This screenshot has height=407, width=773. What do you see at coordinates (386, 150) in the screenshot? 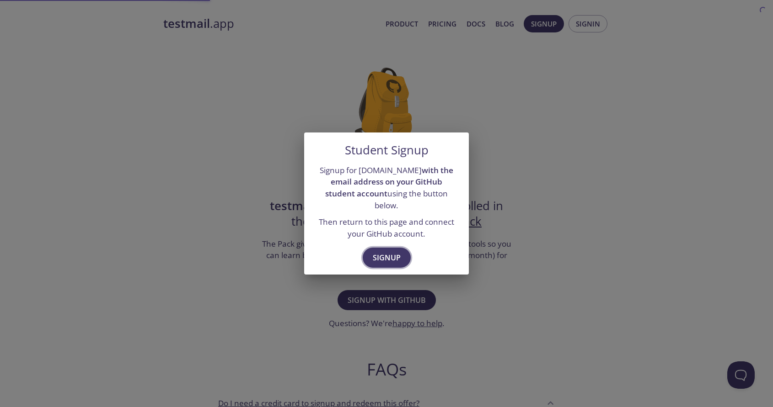
I see `h5: Student Signup` at bounding box center [386, 150].